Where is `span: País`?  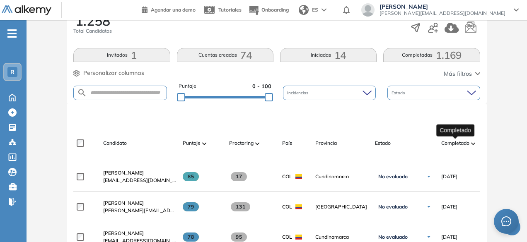 span: País is located at coordinates (287, 143).